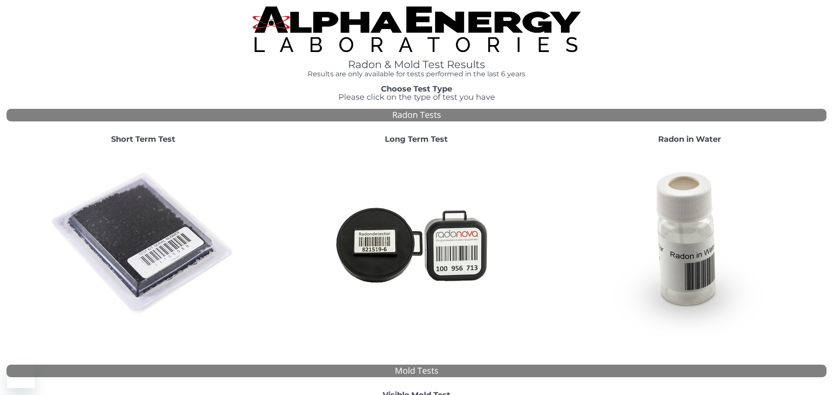 Image resolution: width=833 pixels, height=395 pixels. Describe the element at coordinates (416, 97) in the screenshot. I see `span: Please click on the type of test you have` at that location.